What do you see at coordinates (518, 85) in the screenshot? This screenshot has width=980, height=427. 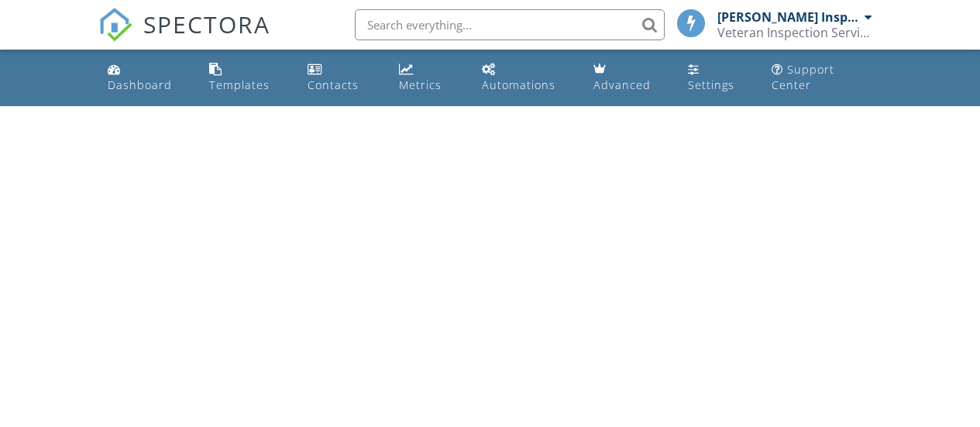 I see `div: Automations` at bounding box center [518, 85].